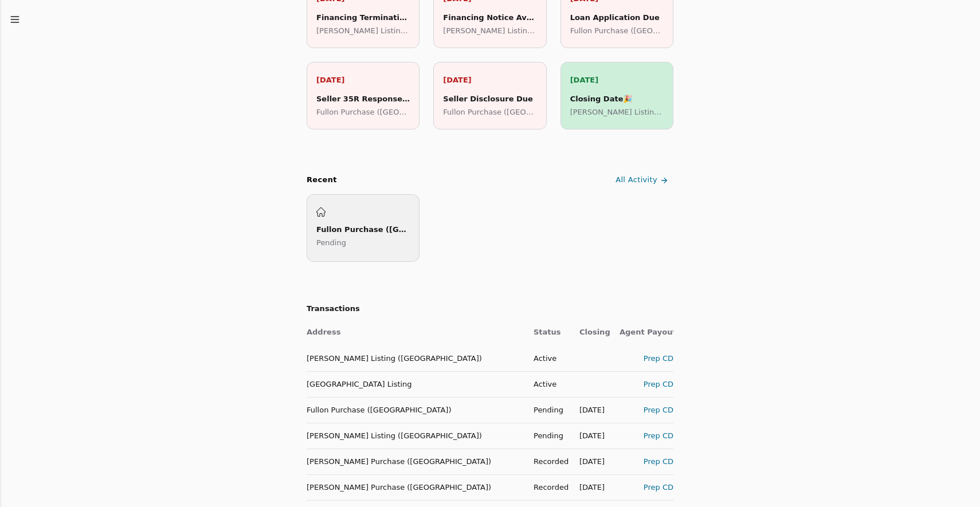 The width and height of the screenshot is (980, 507). What do you see at coordinates (616, 99) in the screenshot?
I see `div: Closing Date 🎉` at bounding box center [616, 99].